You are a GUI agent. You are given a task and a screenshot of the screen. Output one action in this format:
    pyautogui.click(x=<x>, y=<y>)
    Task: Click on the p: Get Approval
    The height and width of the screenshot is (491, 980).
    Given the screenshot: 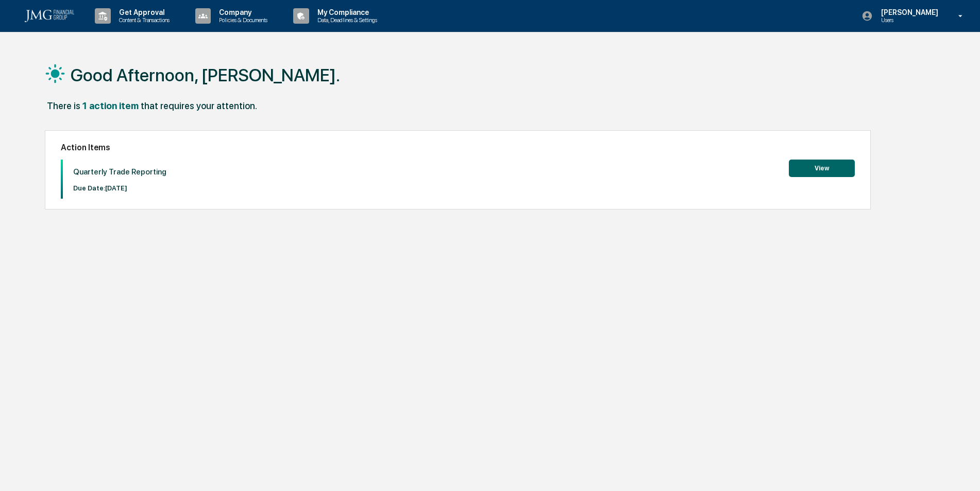 What is the action you would take?
    pyautogui.click(x=143, y=13)
    